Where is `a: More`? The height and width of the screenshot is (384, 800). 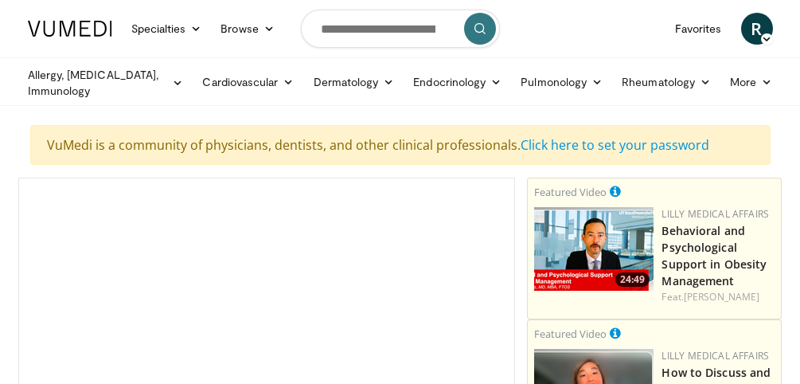
a: More is located at coordinates (751, 82).